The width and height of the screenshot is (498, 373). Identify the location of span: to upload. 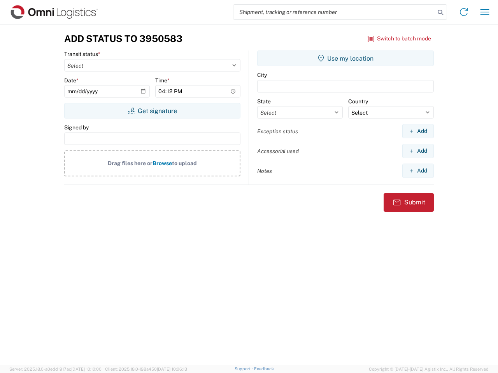
(184, 163).